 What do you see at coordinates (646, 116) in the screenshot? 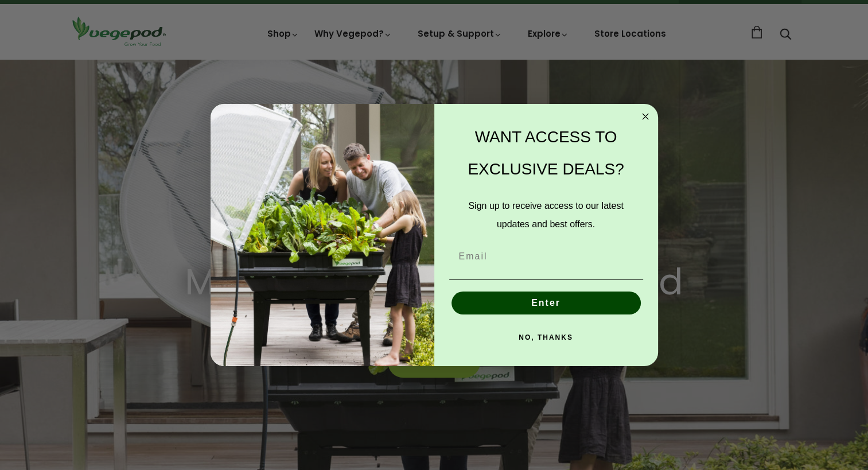
I see `button: Close dialog` at bounding box center [646, 116].